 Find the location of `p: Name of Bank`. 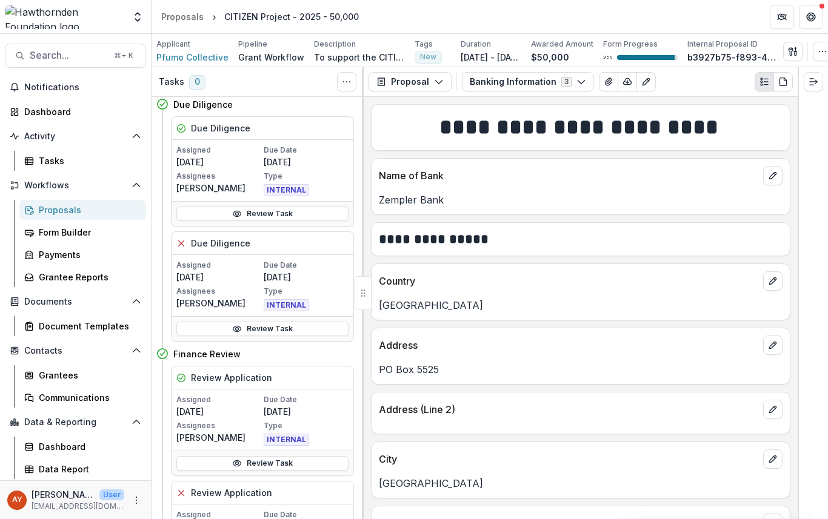

p: Name of Bank is located at coordinates (568, 176).